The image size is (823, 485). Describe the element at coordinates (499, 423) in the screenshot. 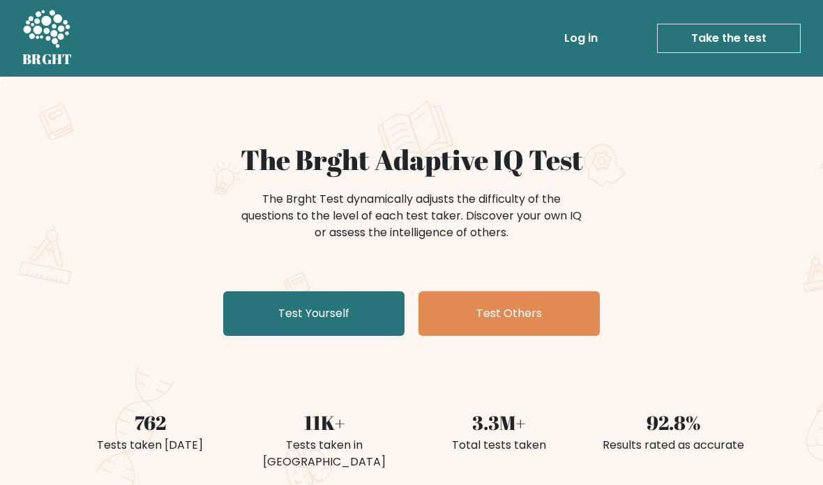

I see `div: 3.3M+` at that location.